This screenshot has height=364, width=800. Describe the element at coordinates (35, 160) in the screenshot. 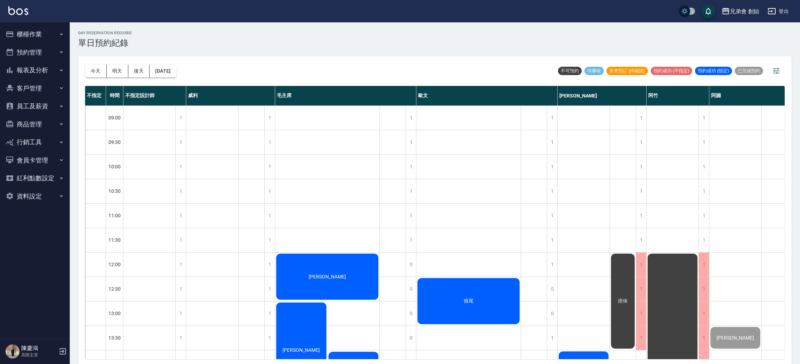

I see `button: 會員卡管理` at that location.